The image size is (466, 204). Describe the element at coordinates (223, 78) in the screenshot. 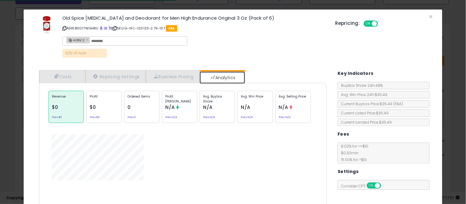

I see `a: Analytics` at that location.